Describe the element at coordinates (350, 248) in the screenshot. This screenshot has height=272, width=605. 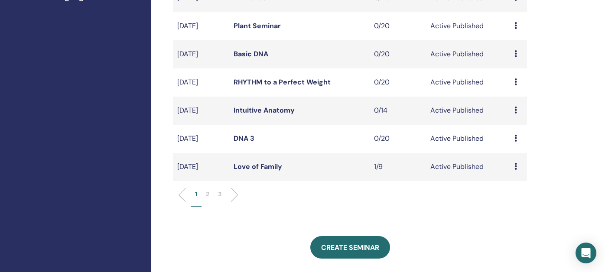
I see `a: Create seminar` at that location.